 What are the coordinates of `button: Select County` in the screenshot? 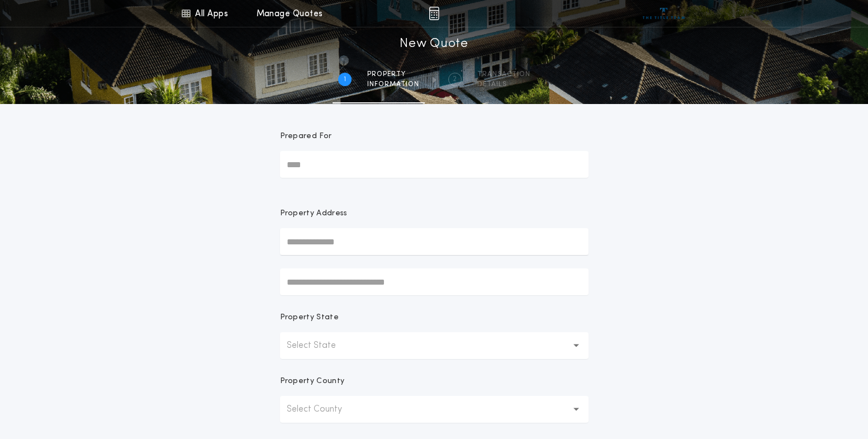 It's located at (435, 409).